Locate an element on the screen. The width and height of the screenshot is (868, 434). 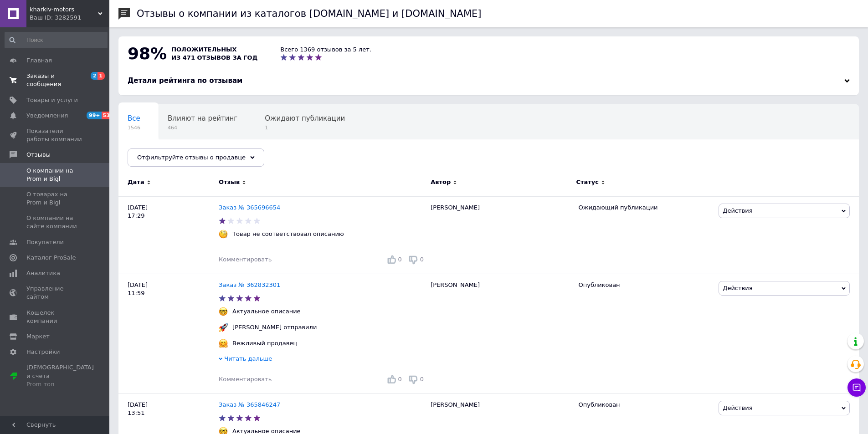
div: Ожидающий публикации is located at coordinates (645, 208).